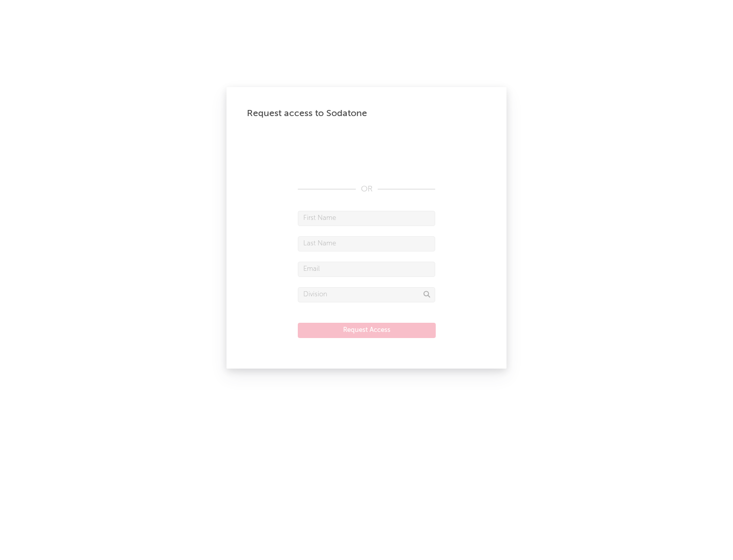 This screenshot has height=560, width=733. Describe the element at coordinates (366, 331) in the screenshot. I see `button: Request Access` at that location.